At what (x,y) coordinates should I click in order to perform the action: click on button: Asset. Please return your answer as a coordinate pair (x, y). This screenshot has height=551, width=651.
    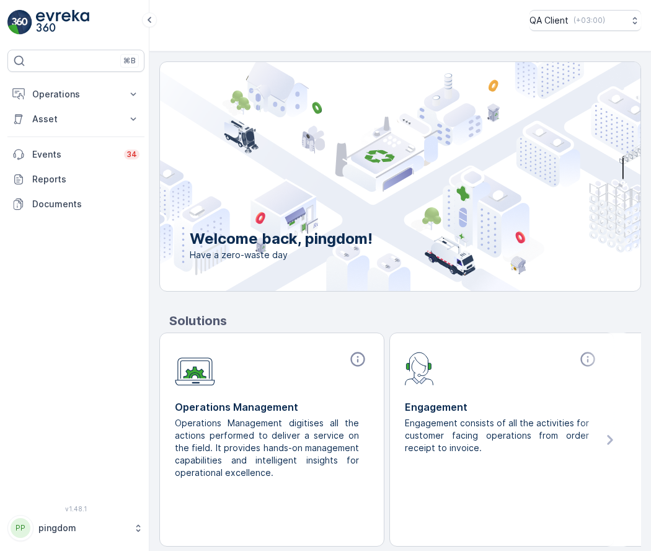
    Looking at the image, I should click on (76, 119).